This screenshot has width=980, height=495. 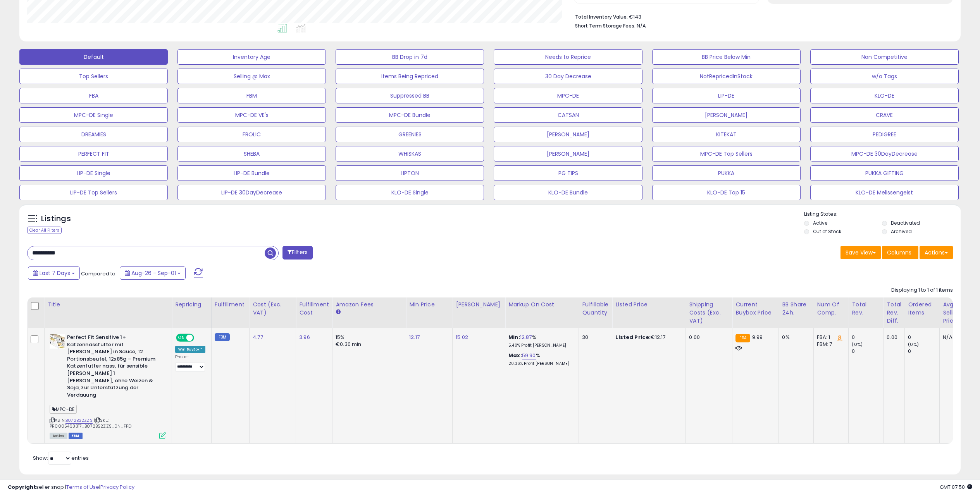 I want to click on div: Total Rev. Diff., so click(x=894, y=313).